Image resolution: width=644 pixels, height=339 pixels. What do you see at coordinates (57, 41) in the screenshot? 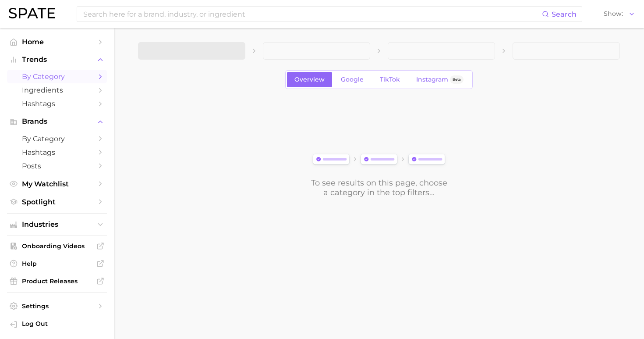
I see `a: Home` at bounding box center [57, 41].